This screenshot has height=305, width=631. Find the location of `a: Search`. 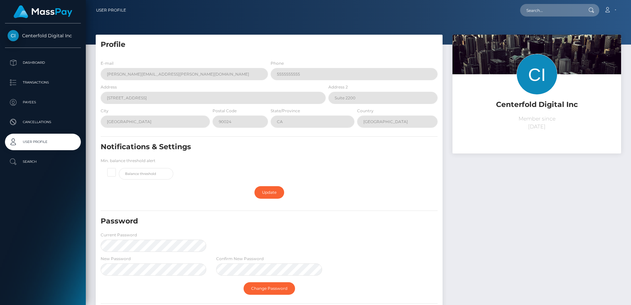

a: Search is located at coordinates (43, 162).